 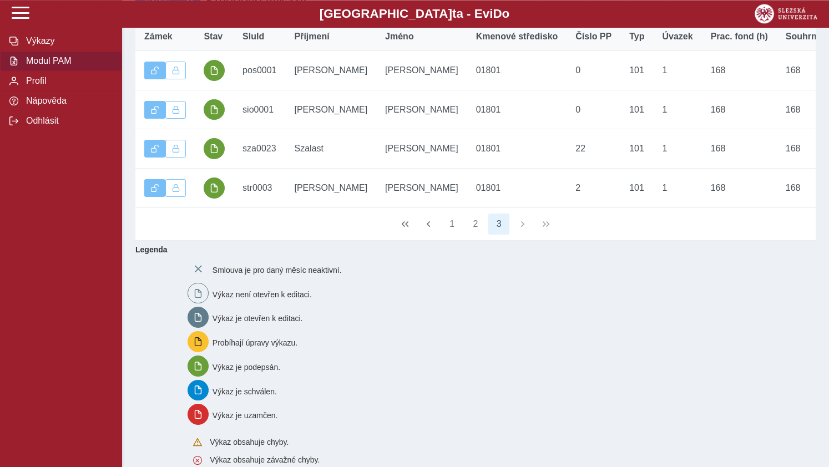 What do you see at coordinates (68, 121) in the screenshot?
I see `span: Odhlásit` at bounding box center [68, 121].